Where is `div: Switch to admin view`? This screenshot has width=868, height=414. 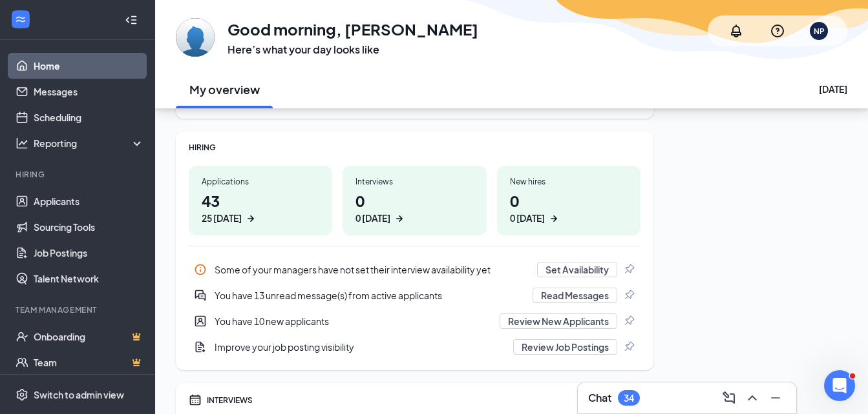 div: Switch to admin view is located at coordinates (79, 395).